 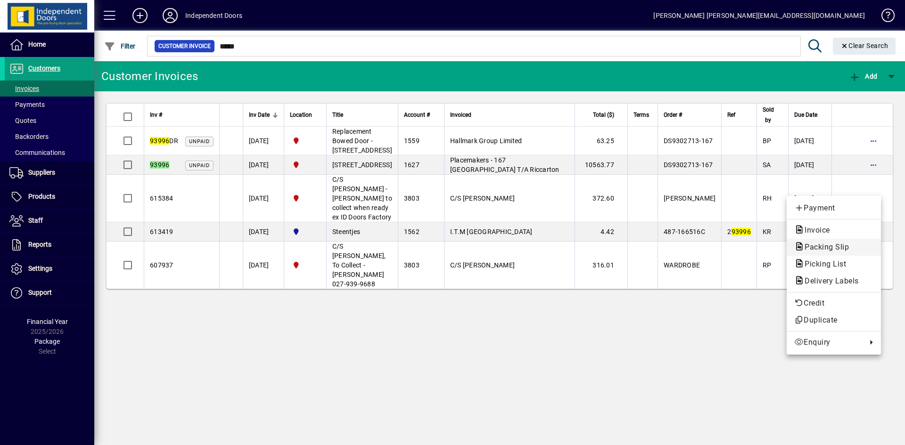 I want to click on button: Add customer payment, so click(x=834, y=208).